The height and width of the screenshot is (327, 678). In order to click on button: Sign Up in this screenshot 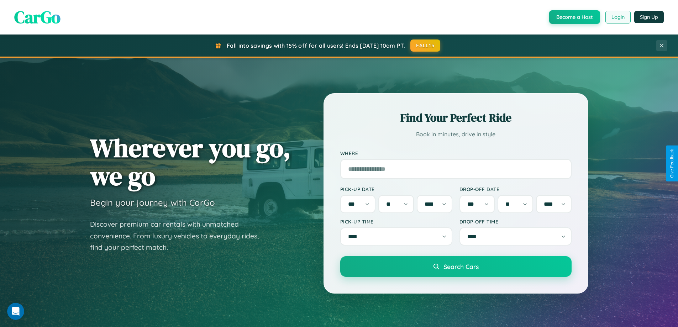, I will do `click(649, 17)`.